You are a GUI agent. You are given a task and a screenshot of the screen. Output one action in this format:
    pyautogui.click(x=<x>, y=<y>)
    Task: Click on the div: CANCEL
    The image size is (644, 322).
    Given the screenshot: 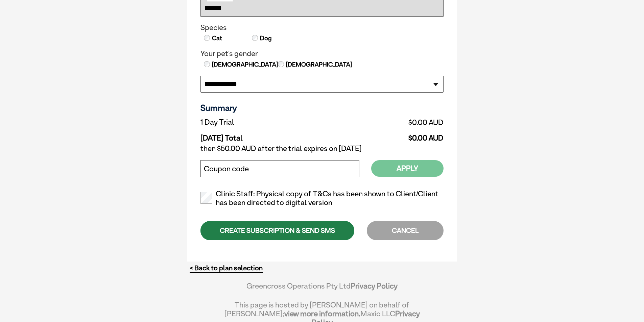 What is the action you would take?
    pyautogui.click(x=405, y=230)
    